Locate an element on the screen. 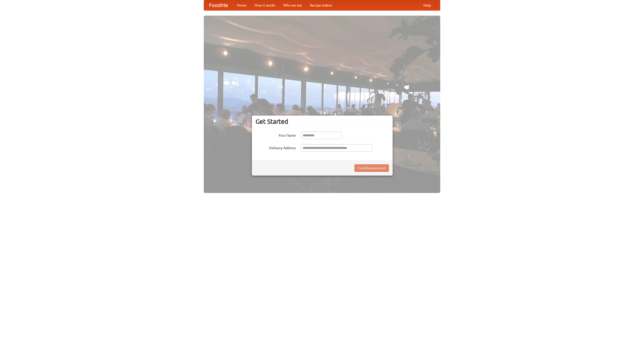 This screenshot has height=356, width=644. button: Find Restaurants! is located at coordinates (372, 168).